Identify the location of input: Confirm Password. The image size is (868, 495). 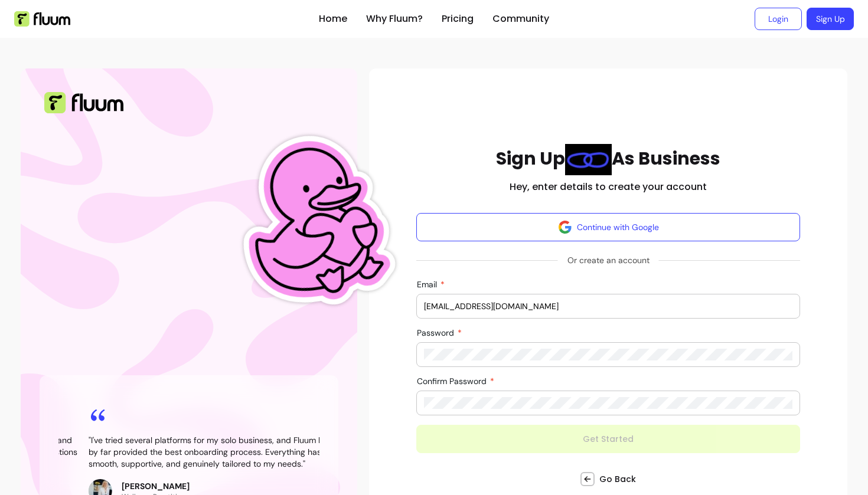
(608, 403).